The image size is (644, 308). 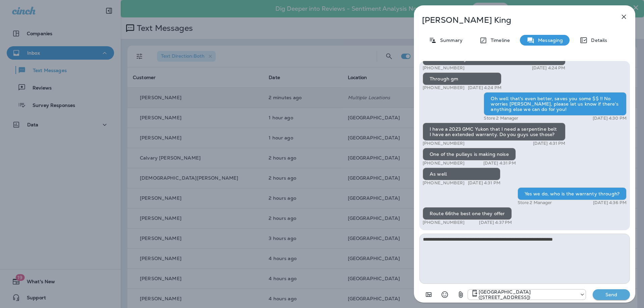 I want to click on button: Add in a premade template, so click(x=429, y=295).